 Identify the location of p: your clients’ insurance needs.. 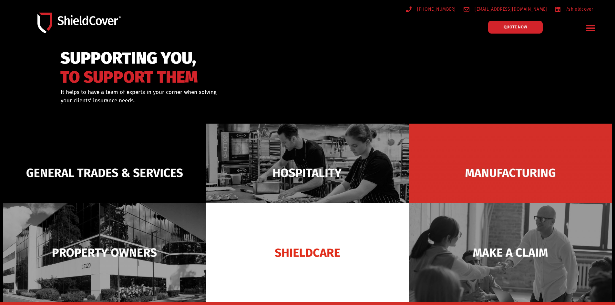
(200, 101).